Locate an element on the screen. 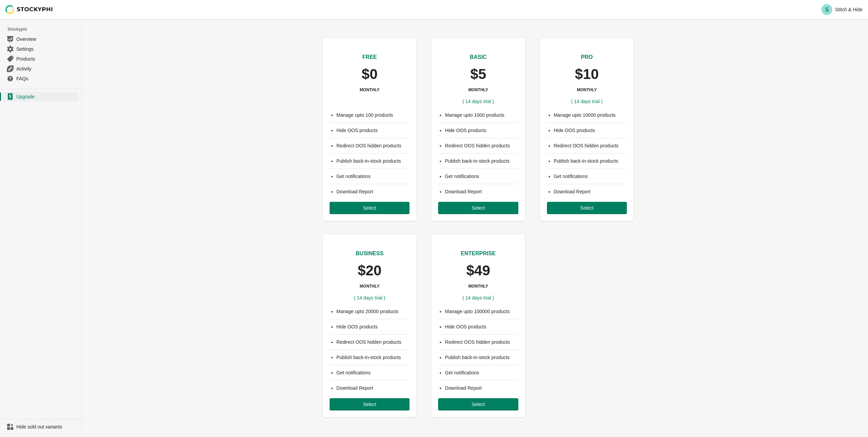 The width and height of the screenshot is (868, 437). span: Overview is located at coordinates (47, 39).